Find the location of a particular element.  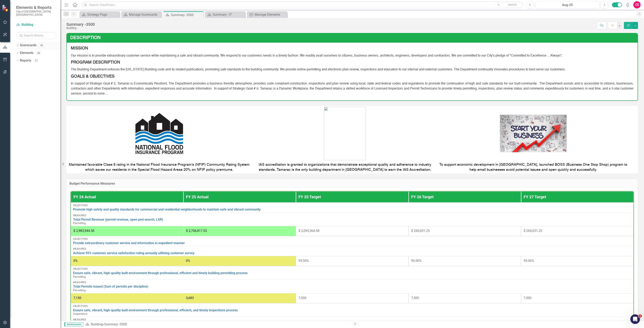

span: Our mission is to provide extraordinary customer service while maintaining a safe and vibrant com... is located at coordinates (317, 56).